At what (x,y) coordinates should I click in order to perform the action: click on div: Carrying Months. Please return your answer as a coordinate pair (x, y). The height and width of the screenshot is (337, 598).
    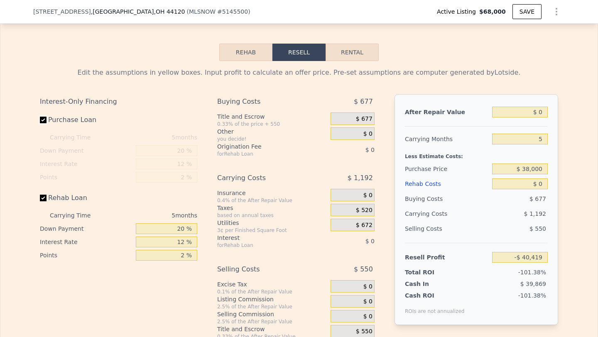
    Looking at the image, I should click on (447, 139).